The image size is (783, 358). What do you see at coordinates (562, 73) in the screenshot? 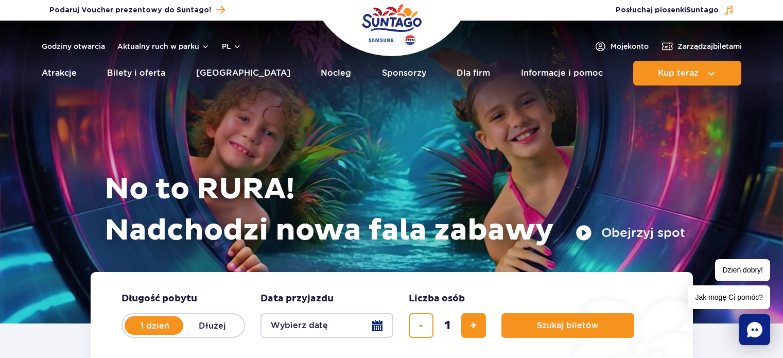
I see `a: Informacje i pomoc` at bounding box center [562, 73].